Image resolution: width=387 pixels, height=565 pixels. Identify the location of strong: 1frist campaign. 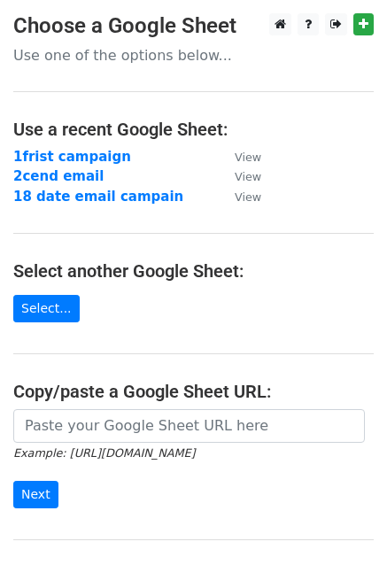
(72, 157).